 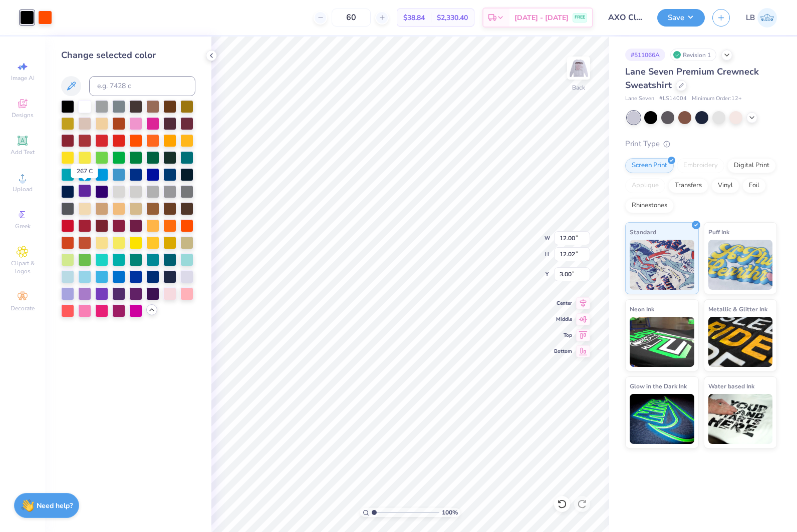 I want to click on span: Metallic & Glitter Ink, so click(x=738, y=309).